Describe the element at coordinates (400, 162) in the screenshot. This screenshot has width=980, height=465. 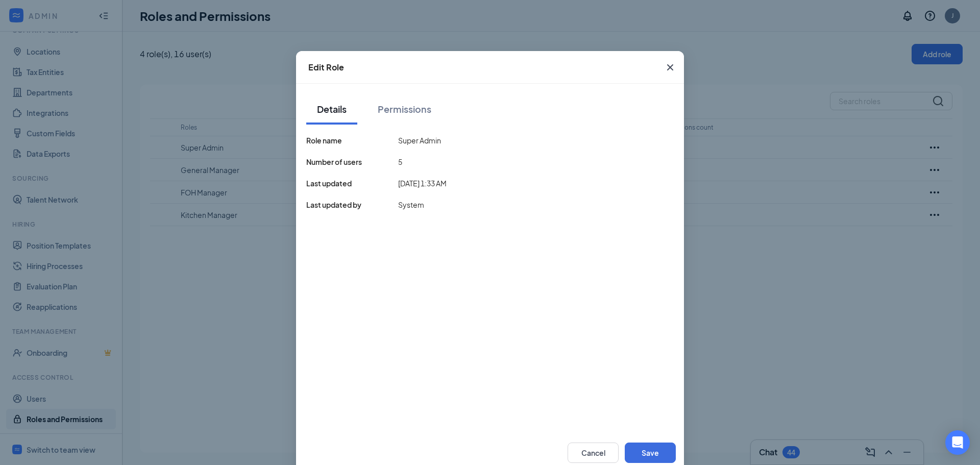
I see `span: 5` at that location.